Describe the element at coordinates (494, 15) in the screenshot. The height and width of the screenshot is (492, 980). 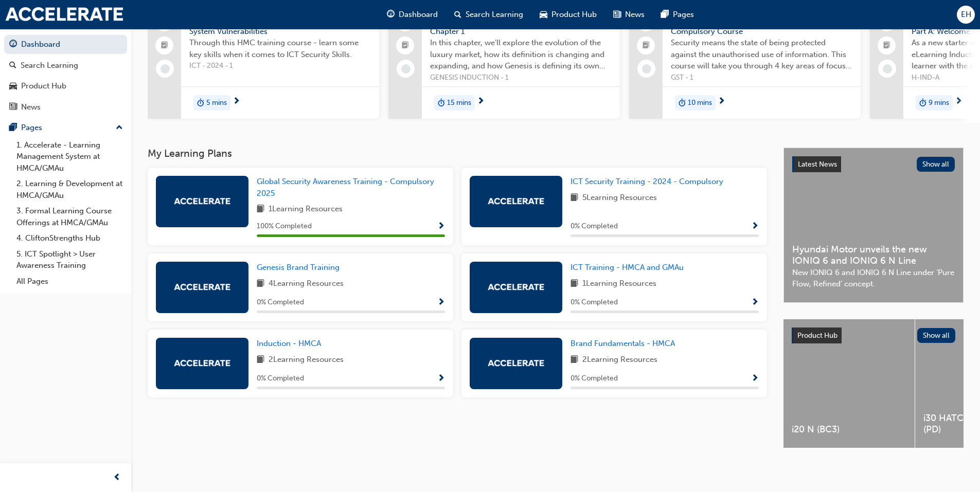
I see `span: Search Learning` at that location.